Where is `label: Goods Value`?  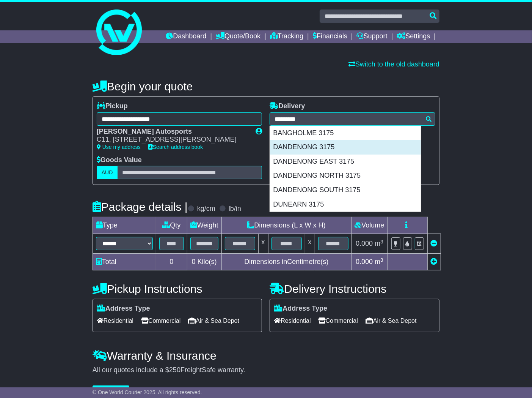 label: Goods Value is located at coordinates (119, 160).